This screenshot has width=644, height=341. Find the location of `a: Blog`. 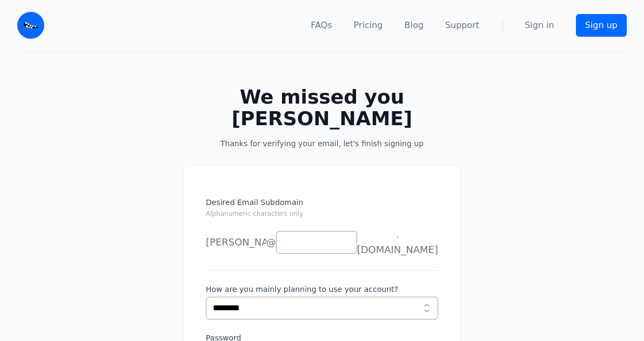

a: Blog is located at coordinates (413, 25).